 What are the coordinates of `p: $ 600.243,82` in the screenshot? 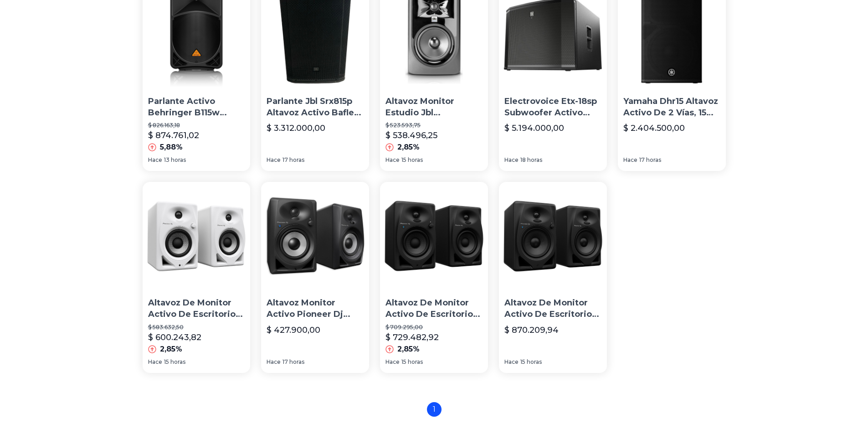 It's located at (175, 338).